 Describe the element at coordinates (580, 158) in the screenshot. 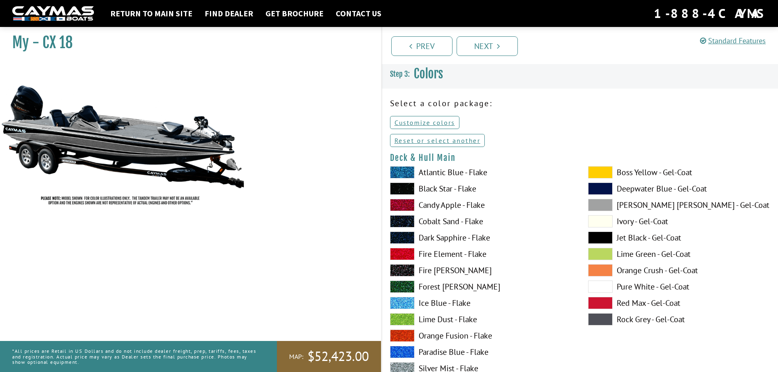

I see `h4: Deck & Hull Main` at that location.